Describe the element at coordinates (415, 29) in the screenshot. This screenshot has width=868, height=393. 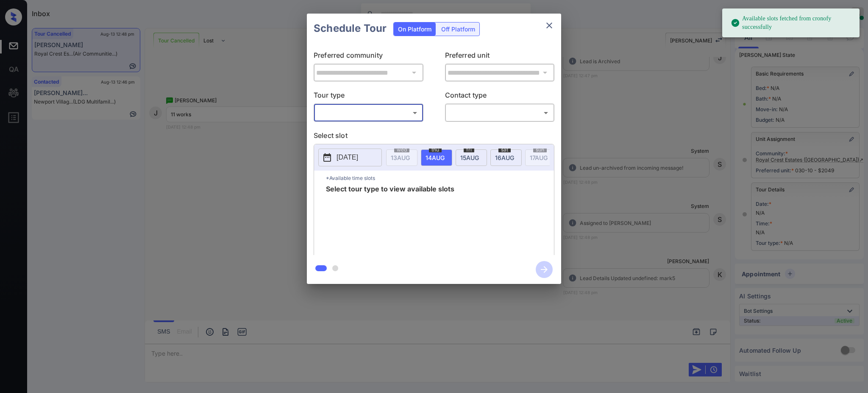
I see `div: On Platform` at that location.